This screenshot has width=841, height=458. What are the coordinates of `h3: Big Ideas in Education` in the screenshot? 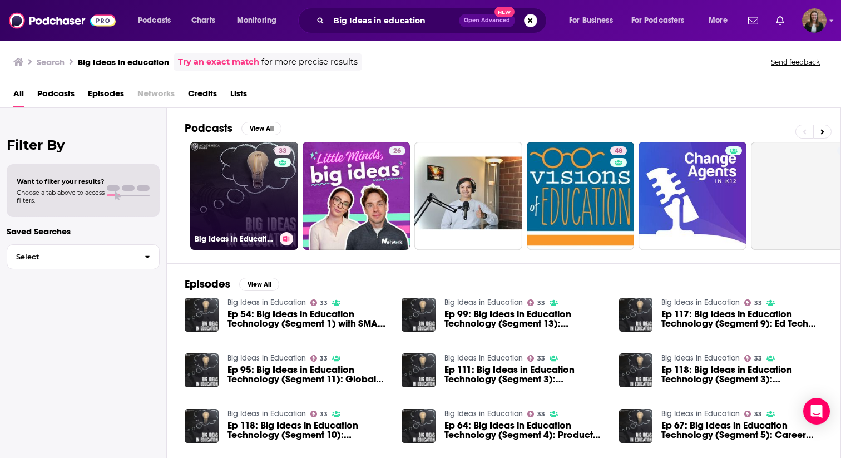 It's located at (235, 239).